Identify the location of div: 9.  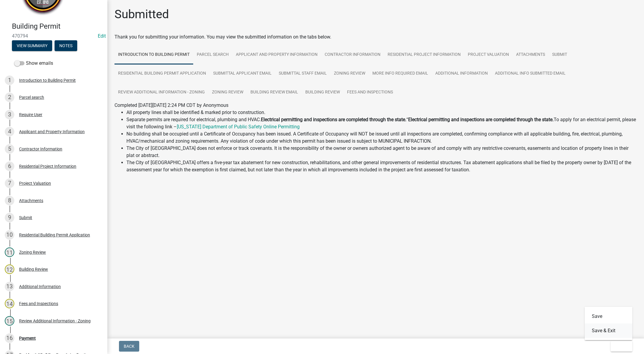
(9, 218).